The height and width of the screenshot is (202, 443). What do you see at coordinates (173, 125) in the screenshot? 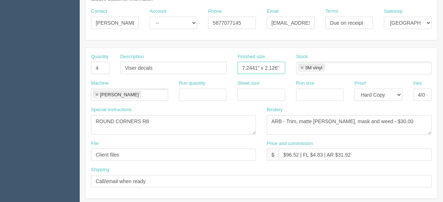
I see `textarea: ROUND CORNERS R8` at bounding box center [173, 125].